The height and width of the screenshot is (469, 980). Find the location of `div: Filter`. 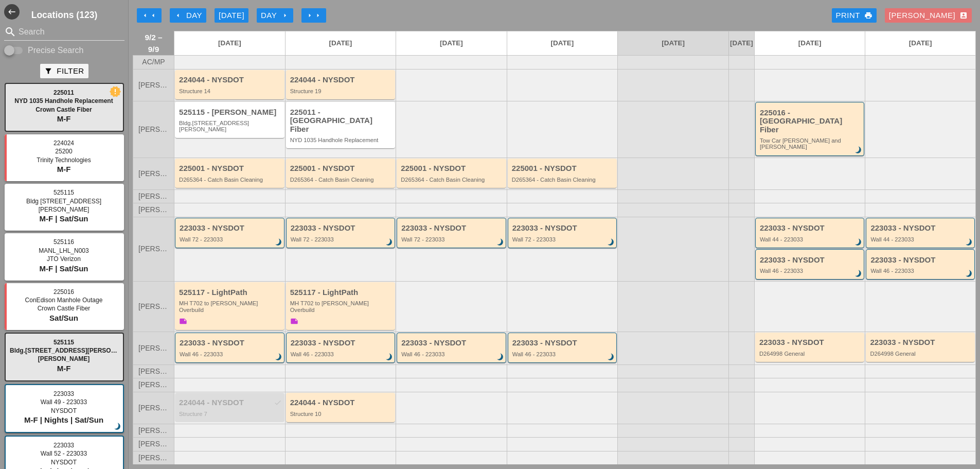

div: Filter is located at coordinates (64, 71).